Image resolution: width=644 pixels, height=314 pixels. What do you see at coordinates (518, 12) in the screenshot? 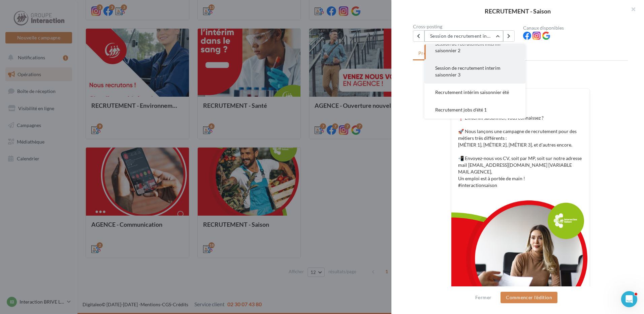
I see `div: RECRUTEMENT - Saison` at bounding box center [518, 12].